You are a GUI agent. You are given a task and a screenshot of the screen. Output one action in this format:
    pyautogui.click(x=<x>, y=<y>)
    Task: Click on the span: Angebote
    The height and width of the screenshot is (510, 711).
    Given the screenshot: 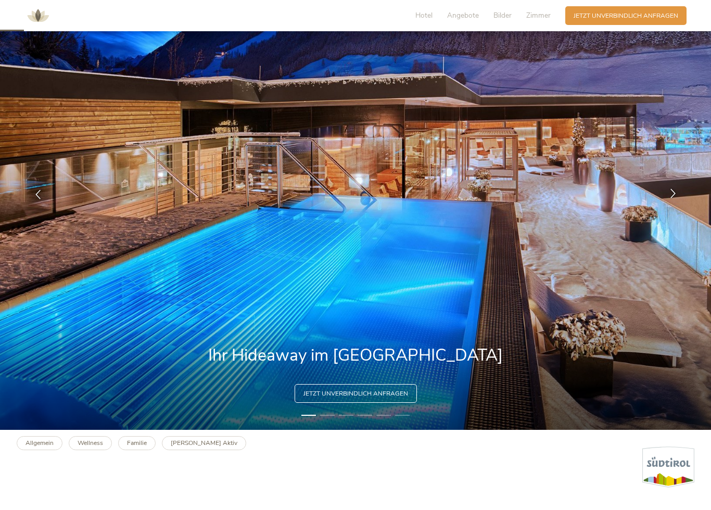 What is the action you would take?
    pyautogui.click(x=462, y=15)
    